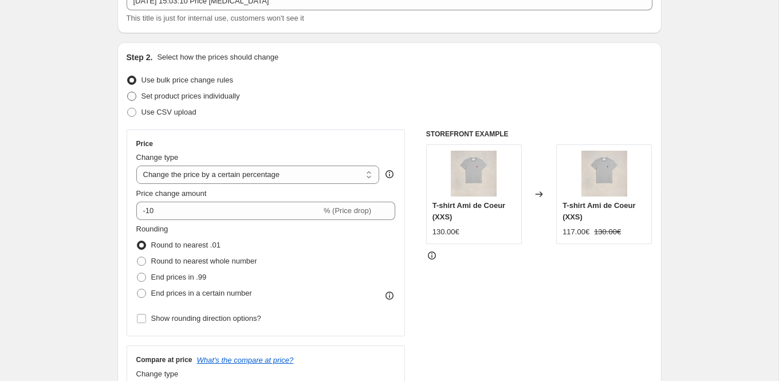 The image size is (779, 381). I want to click on span: End prices in .99, so click(179, 277).